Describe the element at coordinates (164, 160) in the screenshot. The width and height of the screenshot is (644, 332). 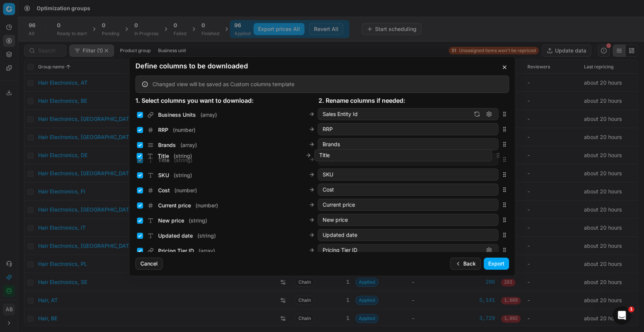
I see `span: Title` at that location.